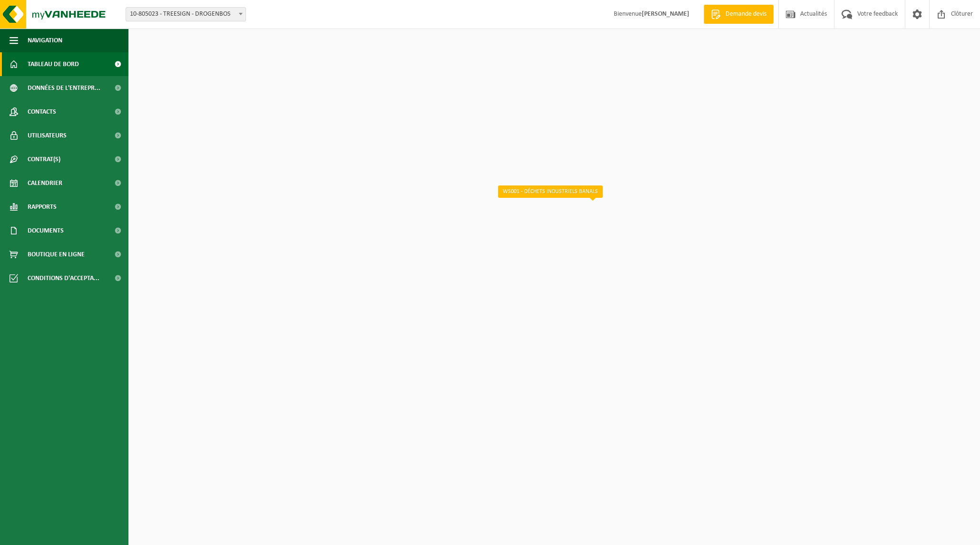 This screenshot has height=545, width=980. What do you see at coordinates (42, 112) in the screenshot?
I see `span: Contacts` at bounding box center [42, 112].